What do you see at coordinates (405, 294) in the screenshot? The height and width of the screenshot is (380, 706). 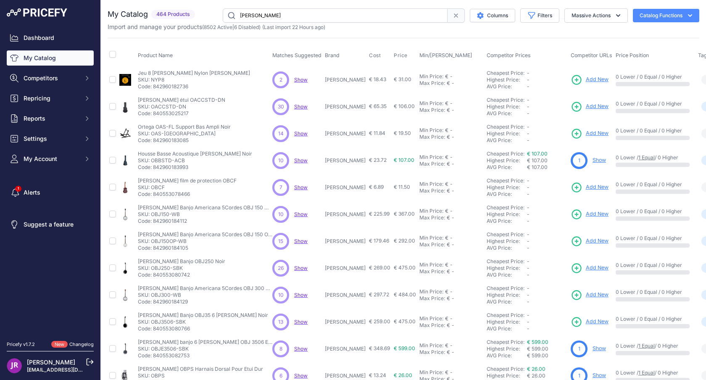 I see `span: € 484.00` at bounding box center [405, 294].